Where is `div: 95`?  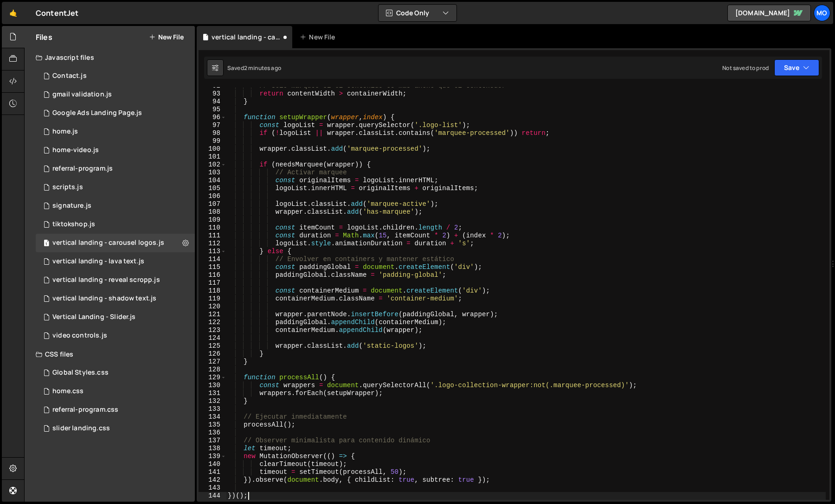 div: 95 is located at coordinates (213, 110).